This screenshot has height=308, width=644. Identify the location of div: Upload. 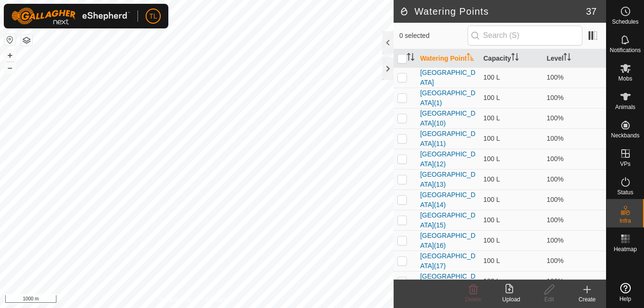
(511, 300).